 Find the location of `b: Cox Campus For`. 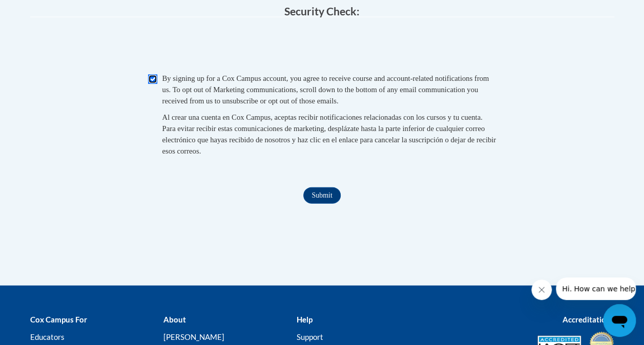

b: Cox Campus For is located at coordinates (58, 320).